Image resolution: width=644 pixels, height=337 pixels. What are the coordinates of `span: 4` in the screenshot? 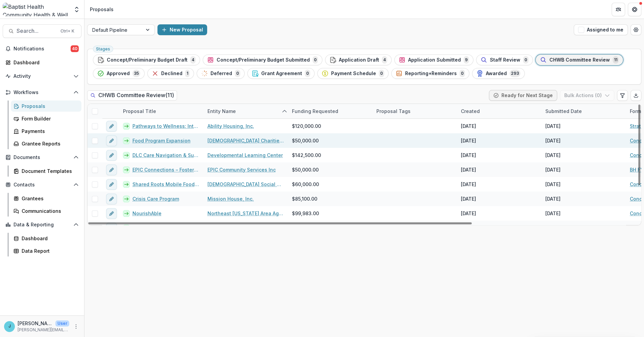 It's located at (385, 60).